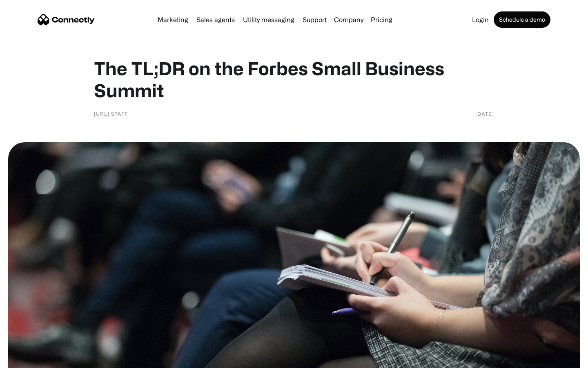  What do you see at coordinates (522, 20) in the screenshot?
I see `a: Schedule a demo` at bounding box center [522, 20].